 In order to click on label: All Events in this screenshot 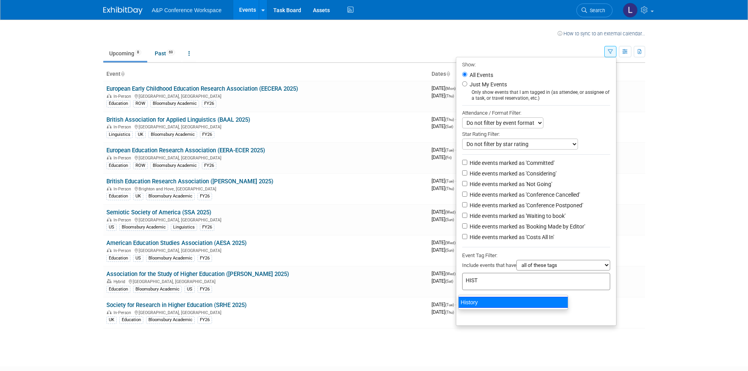, I will do `click(481, 75)`.